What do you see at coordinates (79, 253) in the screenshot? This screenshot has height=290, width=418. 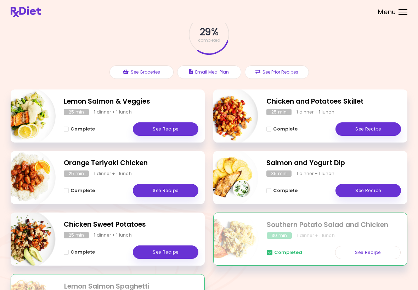 I see `button: Complete - Chicken Sweet Potatoes` at bounding box center [79, 253].